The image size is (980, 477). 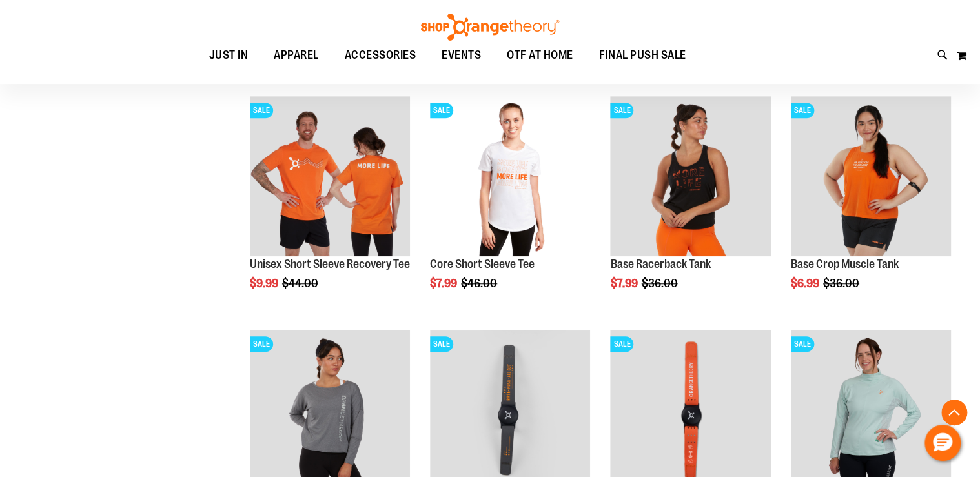 I want to click on a: Base Racerback Tank, so click(x=660, y=264).